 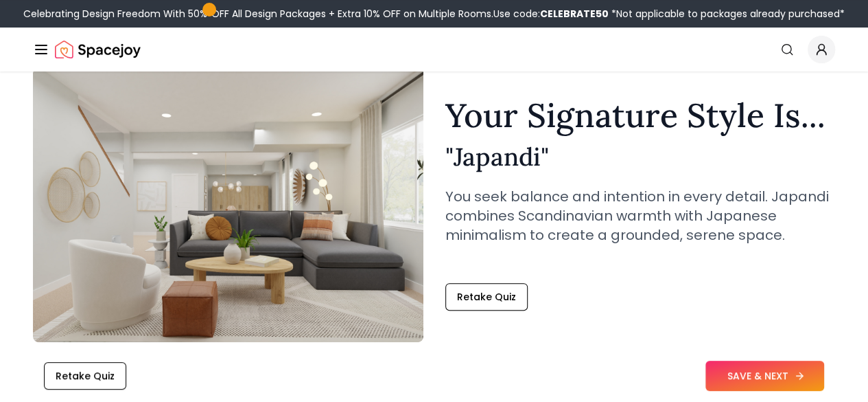 What do you see at coordinates (434, 14) in the screenshot?
I see `div: Celebrating Design Freedom With 50% OFF All Design Packages + Extra 10% OFF on Multiple Rooms.` at bounding box center [434, 14].